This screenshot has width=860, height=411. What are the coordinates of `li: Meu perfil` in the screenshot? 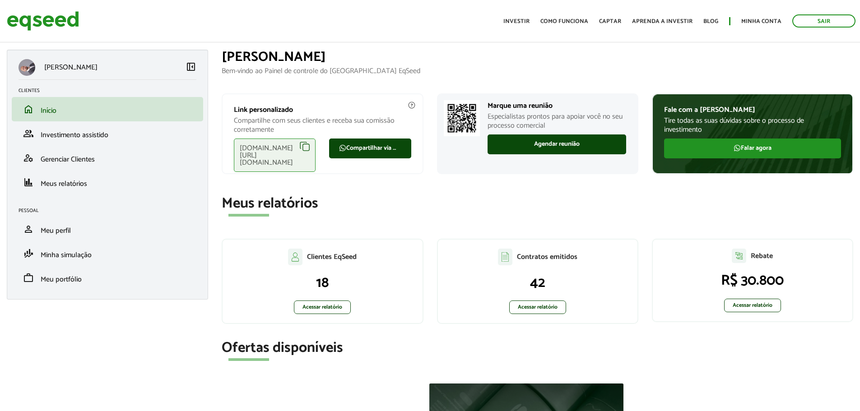 It's located at (107, 229).